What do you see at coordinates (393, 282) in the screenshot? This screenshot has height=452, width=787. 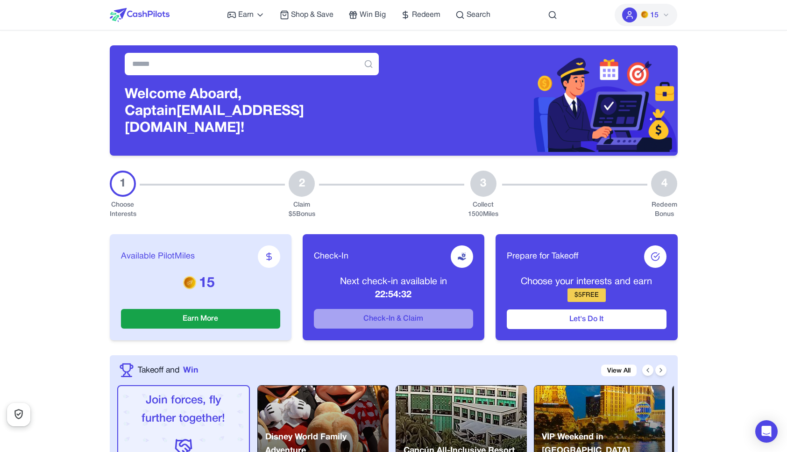 I see `p: Next check-in available in` at bounding box center [393, 282].